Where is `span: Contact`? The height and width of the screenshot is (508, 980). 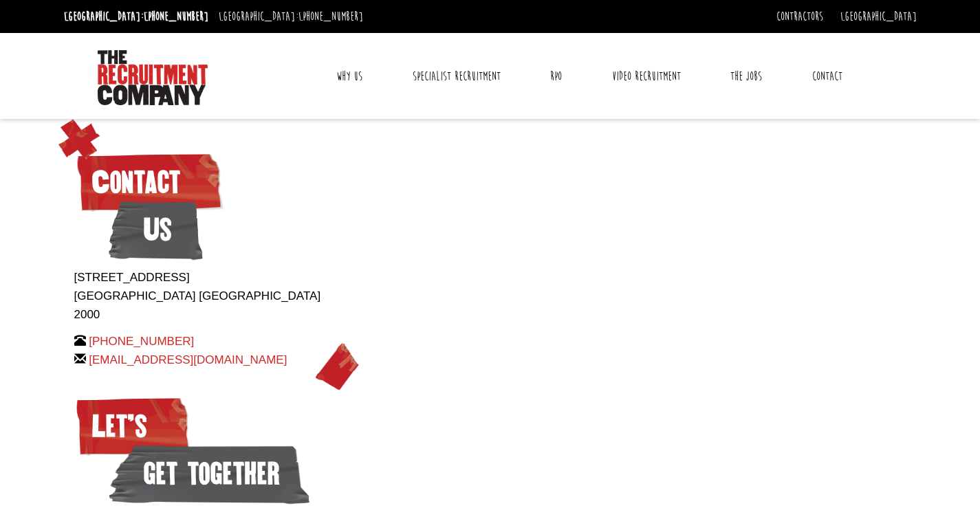 span: Contact is located at coordinates (149, 182).